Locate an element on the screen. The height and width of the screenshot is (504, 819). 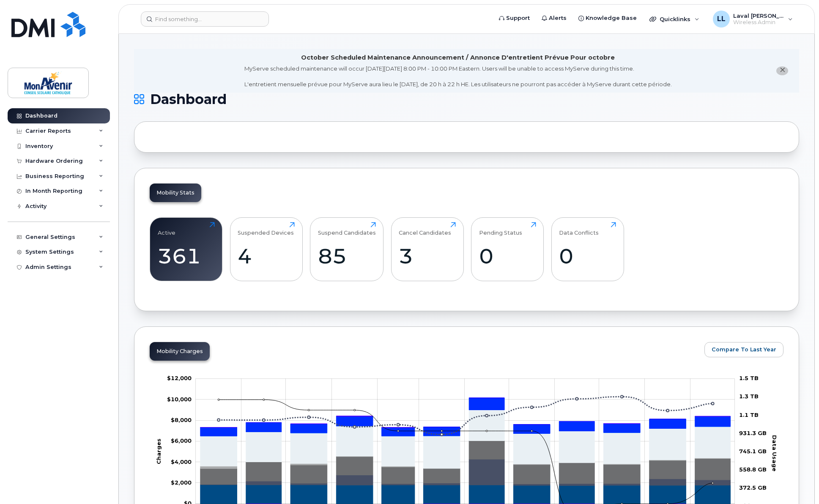
div: Cancel Candidates is located at coordinates (425, 229).